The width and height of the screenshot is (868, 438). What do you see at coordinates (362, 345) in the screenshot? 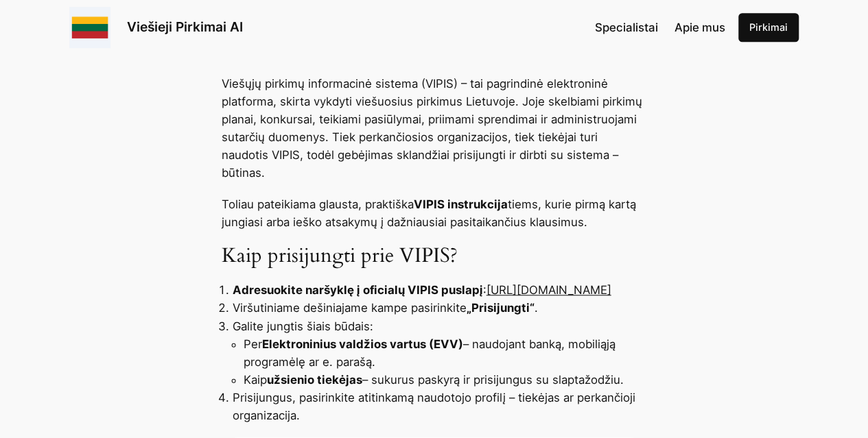
I see `strong: Elektroninius valdžios vartus (EVV)` at bounding box center [362, 345].